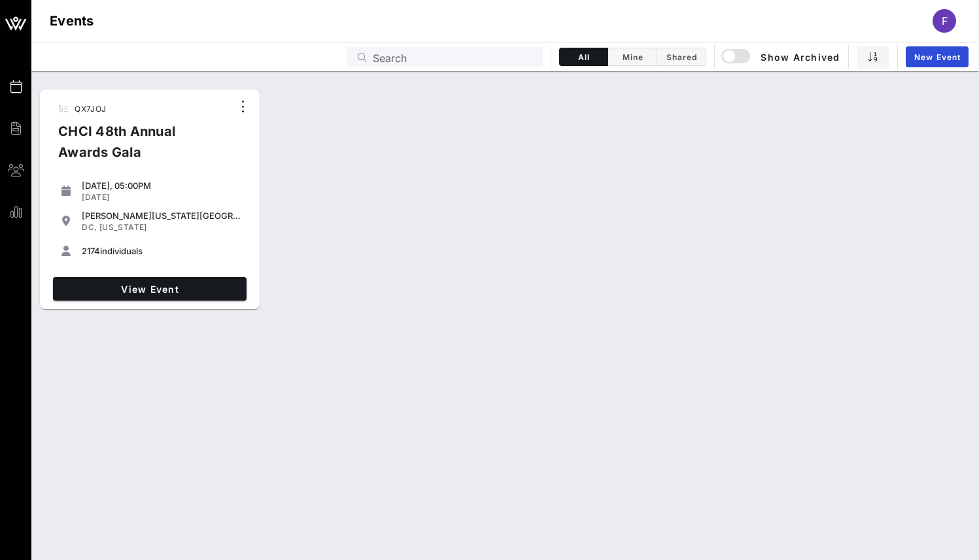  What do you see at coordinates (632, 57) in the screenshot?
I see `button: Mine` at bounding box center [632, 57].